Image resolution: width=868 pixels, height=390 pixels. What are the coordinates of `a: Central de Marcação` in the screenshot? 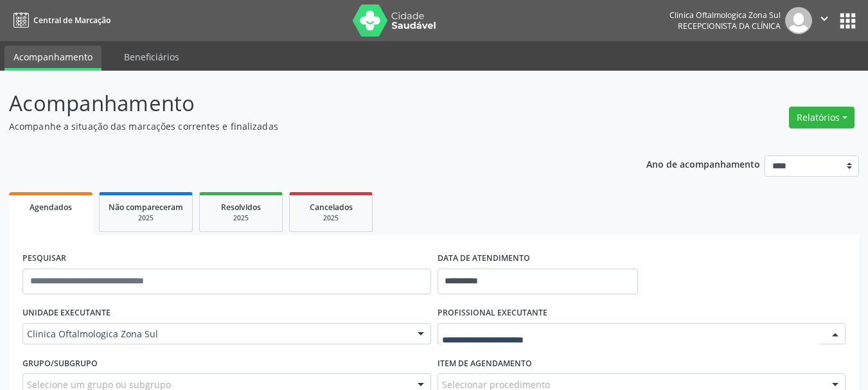 It's located at (60, 20).